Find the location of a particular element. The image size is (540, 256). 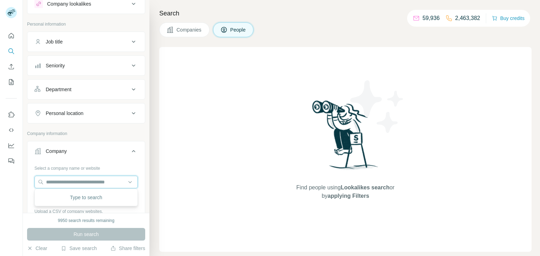

button: Enrich CSV is located at coordinates (11, 67).